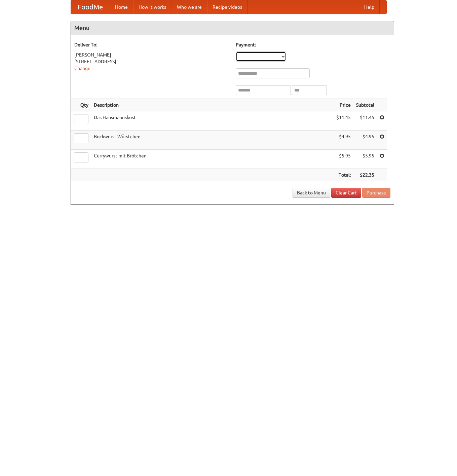 The width and height of the screenshot is (457, 476). I want to click on a: Change, so click(82, 68).